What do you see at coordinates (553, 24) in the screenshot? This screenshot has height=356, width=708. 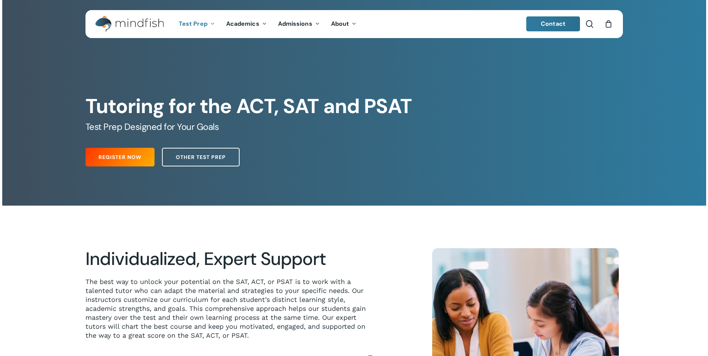 I see `a: Contact` at bounding box center [553, 24].